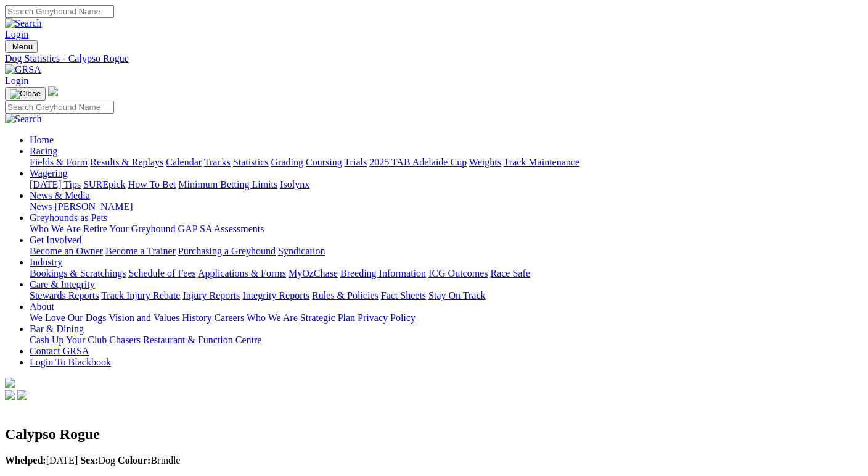  I want to click on a: Isolynx, so click(295, 184).